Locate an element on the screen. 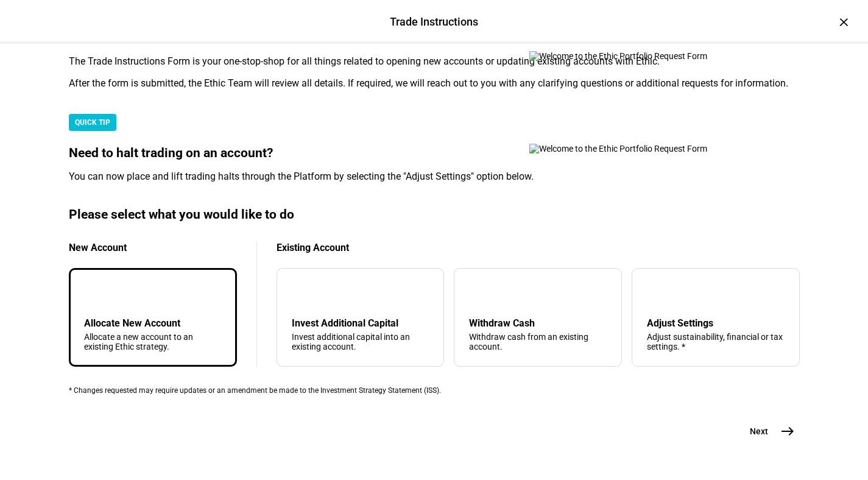 Image resolution: width=868 pixels, height=480 pixels. div: Adjust Settings is located at coordinates (716, 323).